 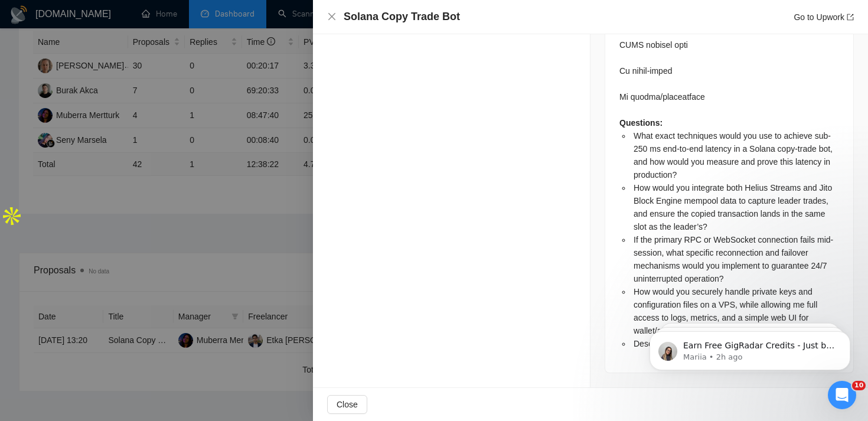 I want to click on a: Go to Upworkexport, so click(x=824, y=17).